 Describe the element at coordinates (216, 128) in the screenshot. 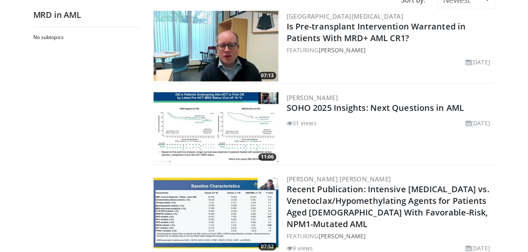

I see `img: cbf7193b-ec59-43a0-8e80-4cfa34399ded.300x170_q85_crop-smart_upscale.jpg` at that location.